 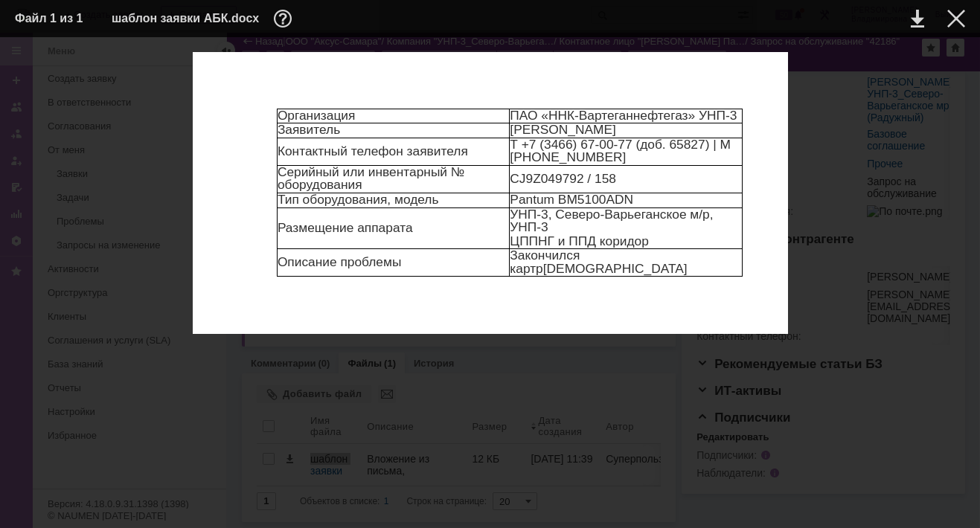 I want to click on p: Описание проблемы, so click(x=393, y=262).